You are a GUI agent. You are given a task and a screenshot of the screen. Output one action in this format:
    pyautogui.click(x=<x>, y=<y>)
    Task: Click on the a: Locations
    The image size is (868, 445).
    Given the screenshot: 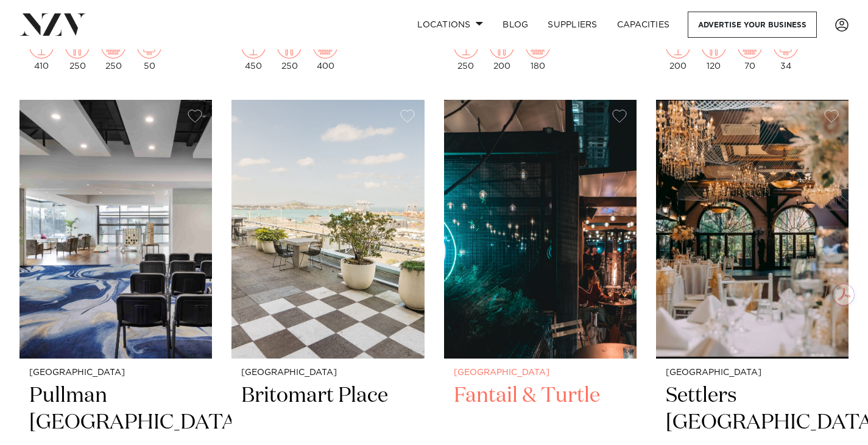 What is the action you would take?
    pyautogui.click(x=450, y=25)
    